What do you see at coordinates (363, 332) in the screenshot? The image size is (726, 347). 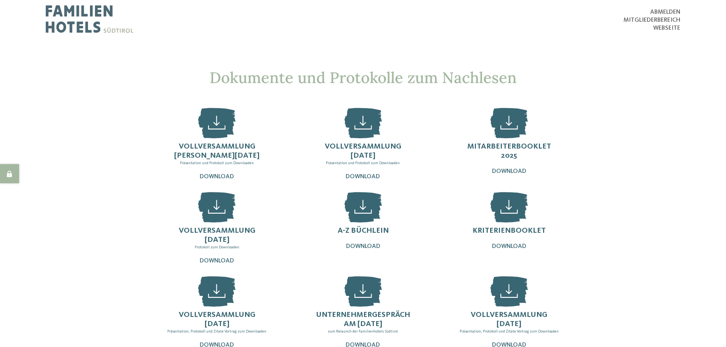 I see `p: zum Relaunch der Familienhotels Südtirol` at bounding box center [363, 332].